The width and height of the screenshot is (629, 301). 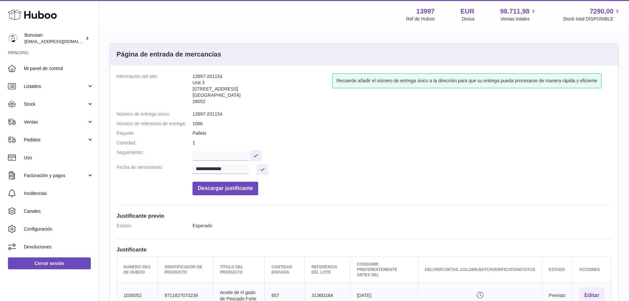 I want to click on a: 7290,00 Stock total DISPONIBLE, so click(x=592, y=15).